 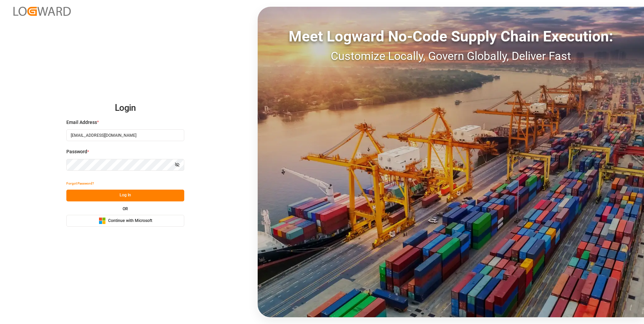 I want to click on button: Log In, so click(x=125, y=195).